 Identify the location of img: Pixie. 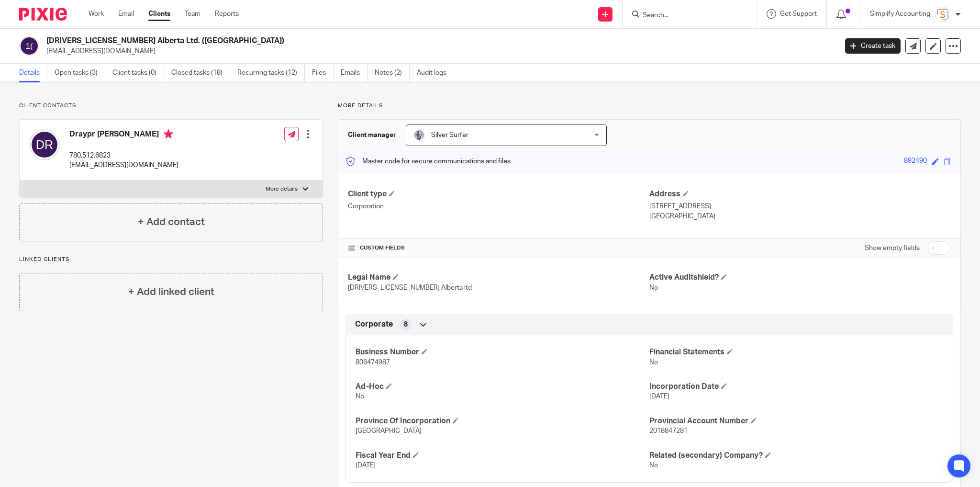
(43, 14).